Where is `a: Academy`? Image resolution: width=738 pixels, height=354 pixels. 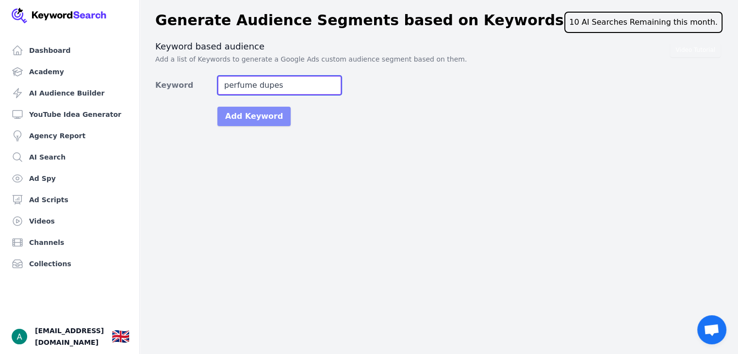
a: Academy is located at coordinates (69, 72).